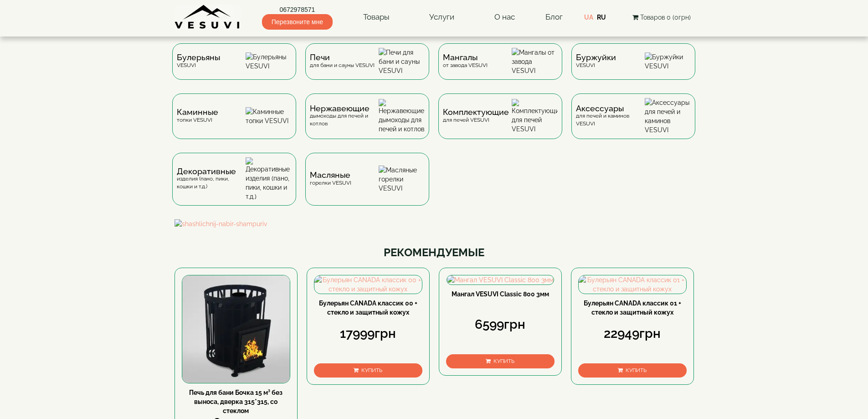 Image resolution: width=868 pixels, height=419 pixels. Describe the element at coordinates (234, 186) in the screenshot. I see `a: Декоративныеизделия (пано, пики, кошки и т.д.) Декоративные изделия (пано, пики, кошки и т.д.)` at that location.